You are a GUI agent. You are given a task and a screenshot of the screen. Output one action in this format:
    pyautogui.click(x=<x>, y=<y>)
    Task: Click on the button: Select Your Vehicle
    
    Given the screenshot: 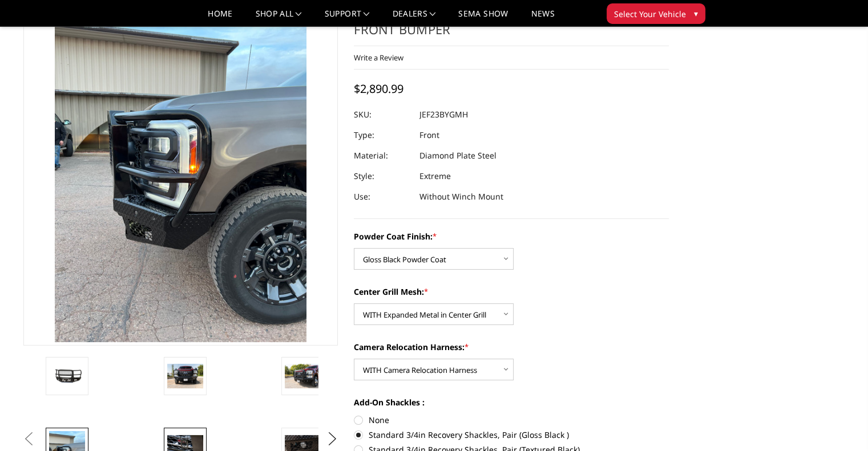 What is the action you would take?
    pyautogui.click(x=656, y=14)
    